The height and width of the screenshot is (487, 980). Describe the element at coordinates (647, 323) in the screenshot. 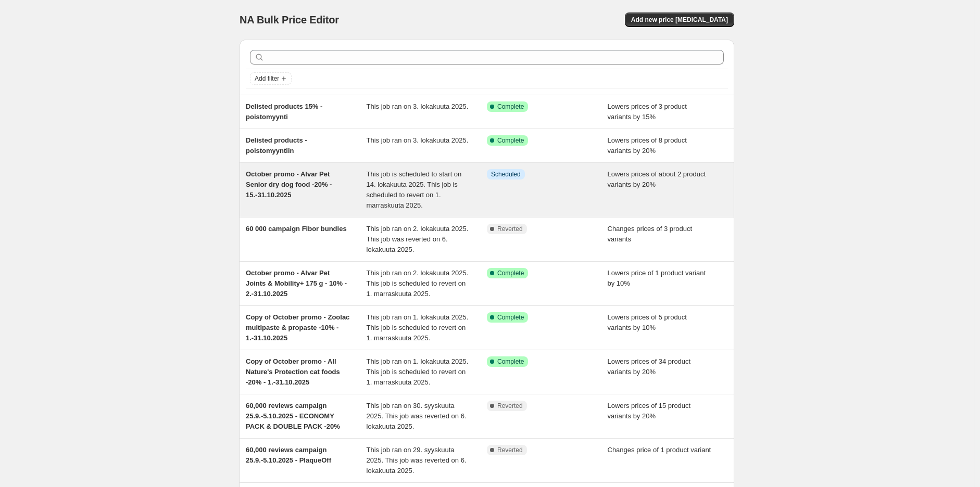

I see `span: Lowers prices of 5 product variants by 10%` at that location.